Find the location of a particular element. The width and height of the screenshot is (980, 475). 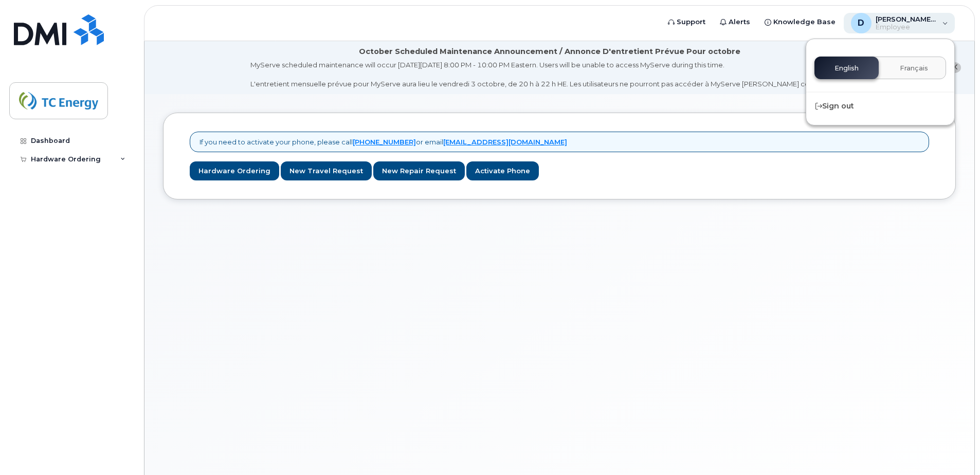

div: Sign out is located at coordinates (880, 106).